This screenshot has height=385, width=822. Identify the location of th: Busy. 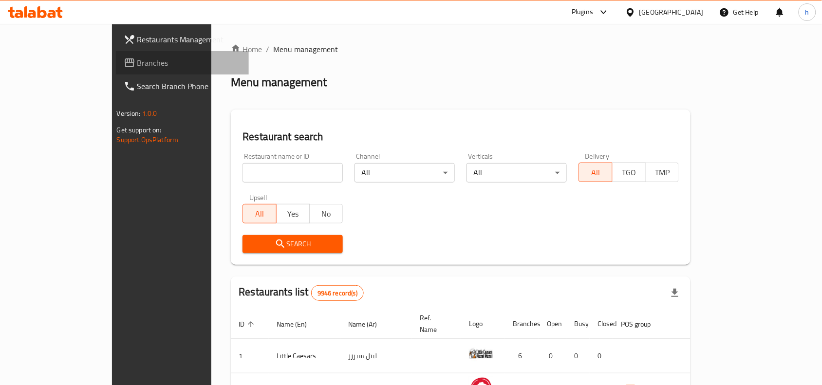
(578, 324).